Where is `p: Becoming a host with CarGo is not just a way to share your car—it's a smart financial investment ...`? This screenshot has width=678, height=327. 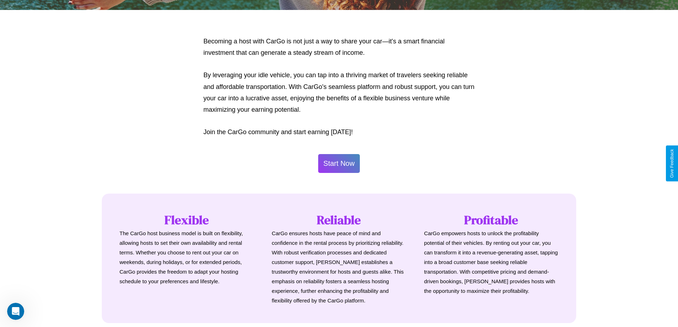
p: Becoming a host with CarGo is not just a way to share your car—it's a smart financial investment ... is located at coordinates (339, 47).